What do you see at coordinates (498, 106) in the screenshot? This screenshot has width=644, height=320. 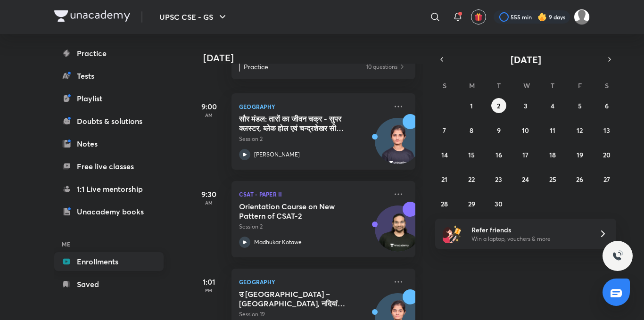 I see `abbr: September 2, 2025` at bounding box center [498, 106].